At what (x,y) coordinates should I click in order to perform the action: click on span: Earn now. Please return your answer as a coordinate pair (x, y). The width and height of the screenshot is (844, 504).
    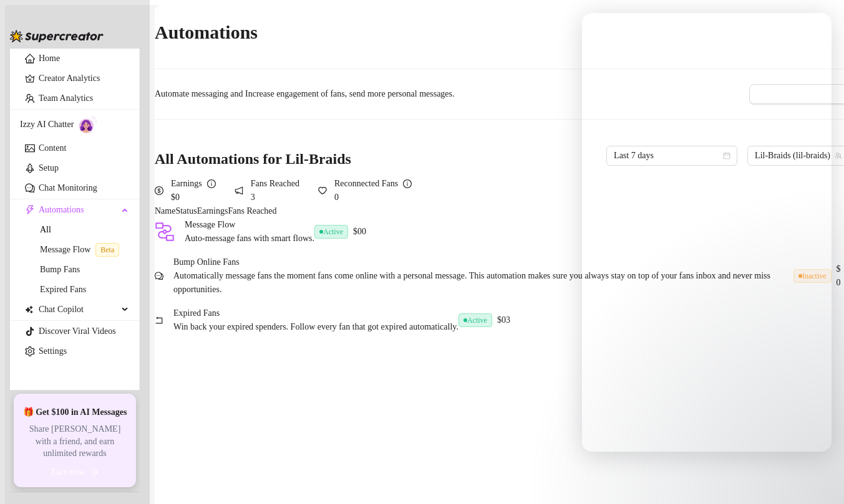
    Looking at the image, I should click on (68, 473).